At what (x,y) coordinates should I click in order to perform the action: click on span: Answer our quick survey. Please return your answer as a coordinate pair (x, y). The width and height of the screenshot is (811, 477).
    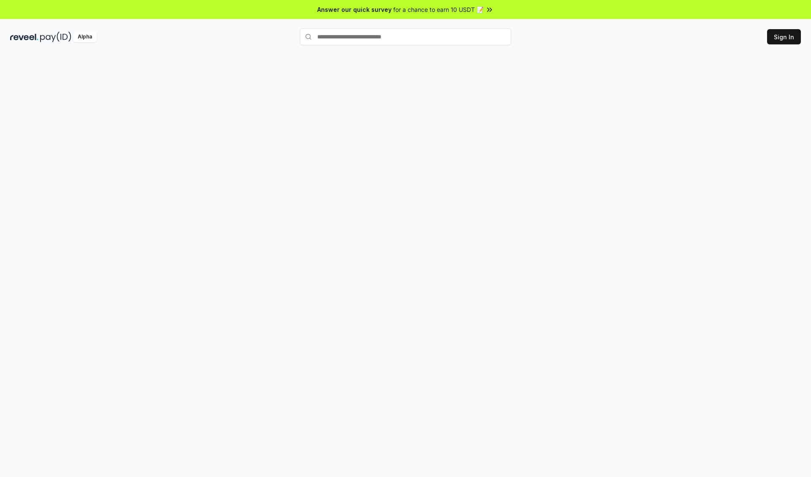
    Looking at the image, I should click on (354, 9).